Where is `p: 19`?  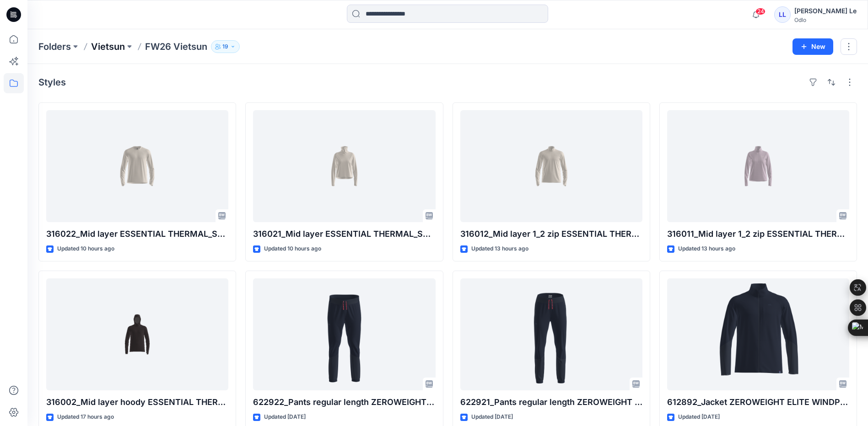 p: 19 is located at coordinates (225, 46).